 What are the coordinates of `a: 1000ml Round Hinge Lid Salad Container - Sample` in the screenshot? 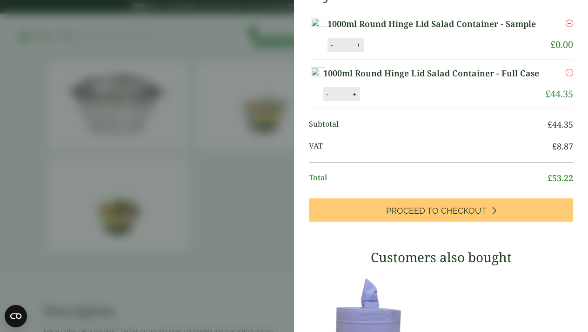 It's located at (435, 24).